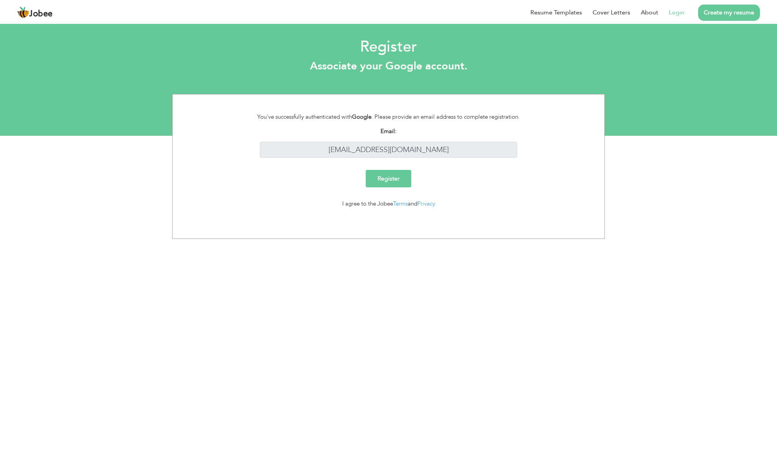 The height and width of the screenshot is (452, 777). What do you see at coordinates (426, 204) in the screenshot?
I see `a: Privacy` at bounding box center [426, 204].